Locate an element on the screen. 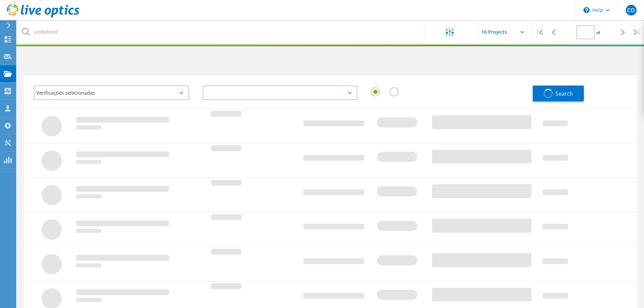 This screenshot has height=308, width=644. span: CO is located at coordinates (631, 10).